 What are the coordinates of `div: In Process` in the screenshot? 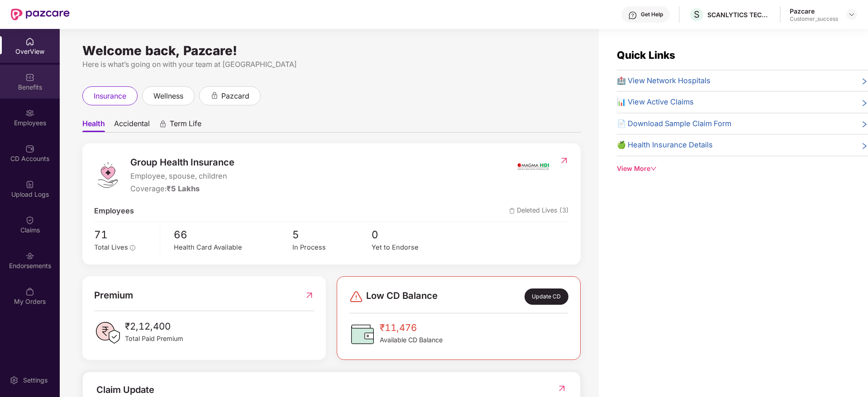 It's located at (332, 247).